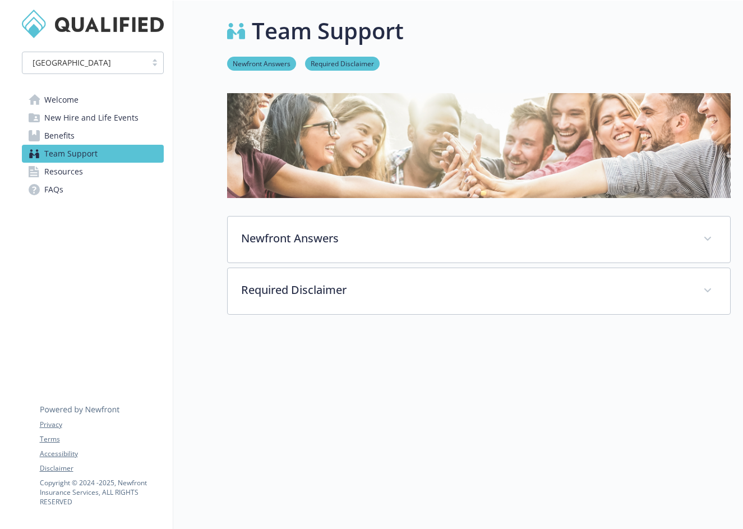 This screenshot has width=743, height=529. Describe the element at coordinates (91, 118) in the screenshot. I see `span: New Hire and Life Events` at that location.